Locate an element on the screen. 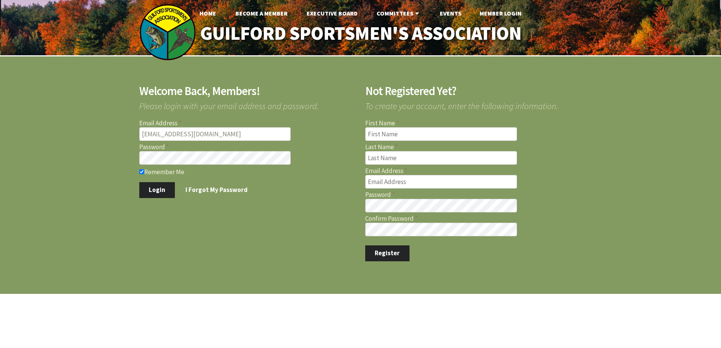 The width and height of the screenshot is (721, 348). h2: Welcome Back, Members! is located at coordinates (248, 91).